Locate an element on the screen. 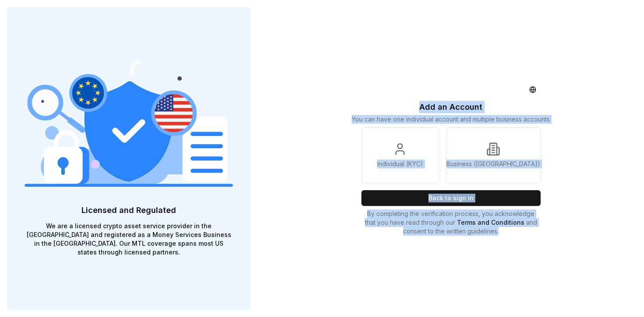 Image resolution: width=644 pixels, height=317 pixels. button: Back to sign in is located at coordinates (451, 198).